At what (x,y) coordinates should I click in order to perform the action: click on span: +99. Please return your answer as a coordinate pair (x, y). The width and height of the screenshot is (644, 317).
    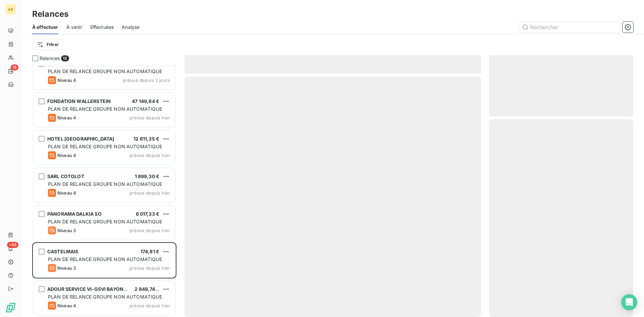
    Looking at the image, I should click on (13, 245).